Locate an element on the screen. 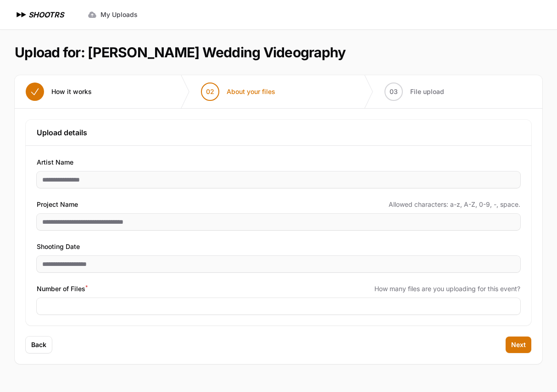  button: Next is located at coordinates (518, 345).